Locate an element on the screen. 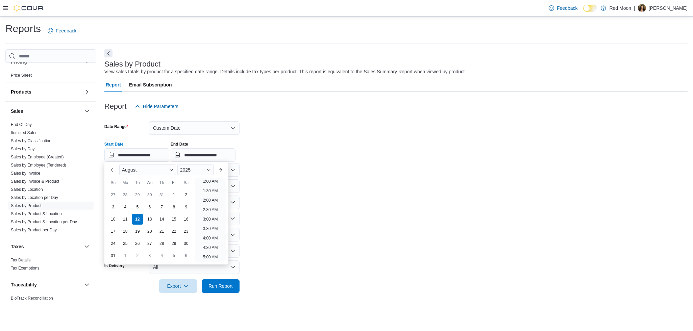 The height and width of the screenshot is (331, 693). span: Price Sheet is located at coordinates (21, 75).